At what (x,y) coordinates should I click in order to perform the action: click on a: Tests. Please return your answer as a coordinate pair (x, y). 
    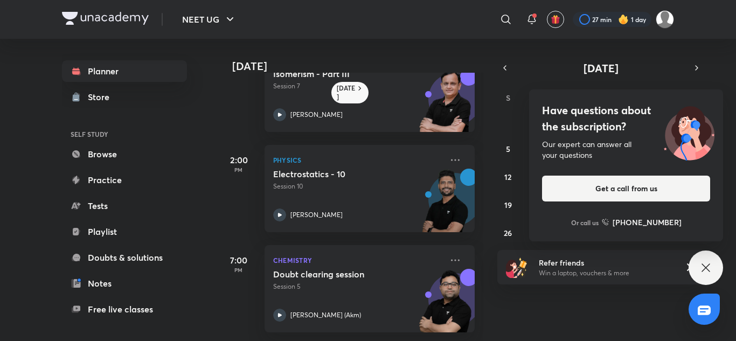
    Looking at the image, I should click on (124, 206).